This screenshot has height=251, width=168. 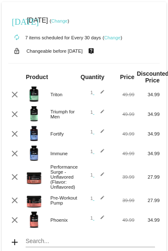 What do you see at coordinates (34, 134) in the screenshot?
I see `img: Image-1-Carousel-Fortify-Transp.png` at bounding box center [34, 134].